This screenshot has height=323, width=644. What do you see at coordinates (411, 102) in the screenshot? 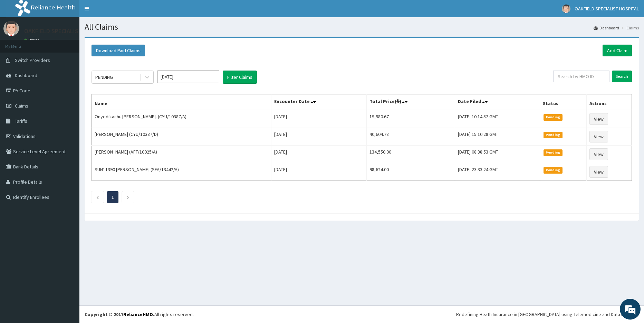
I see `th: Total Price(₦)` at bounding box center [411, 102].